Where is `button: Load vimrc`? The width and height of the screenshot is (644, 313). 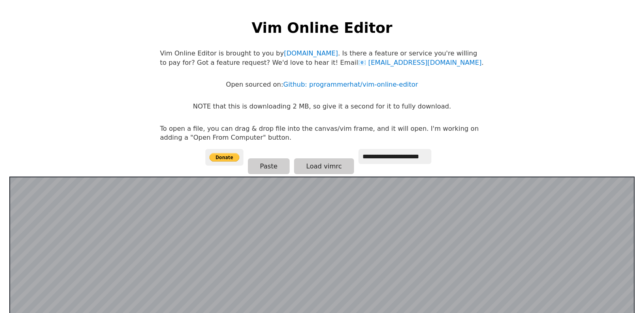 button: Load vimrc is located at coordinates (324, 166).